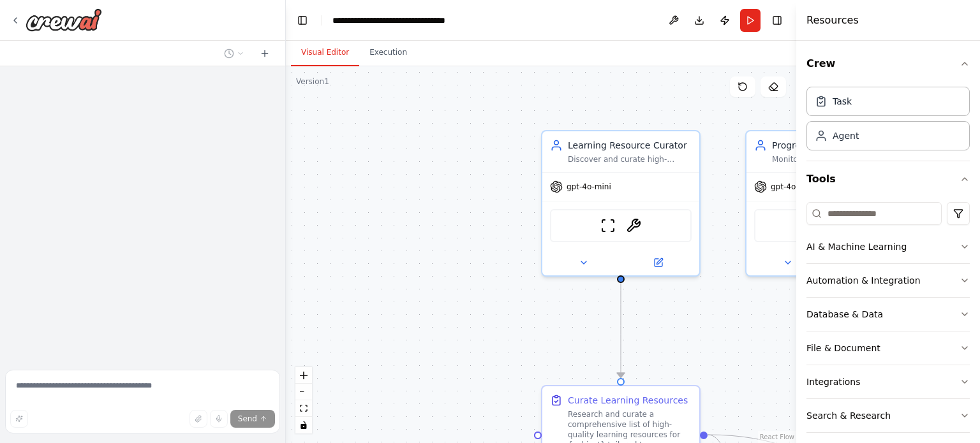 The height and width of the screenshot is (443, 980). What do you see at coordinates (888, 416) in the screenshot?
I see `button: Search & Research` at bounding box center [888, 416].